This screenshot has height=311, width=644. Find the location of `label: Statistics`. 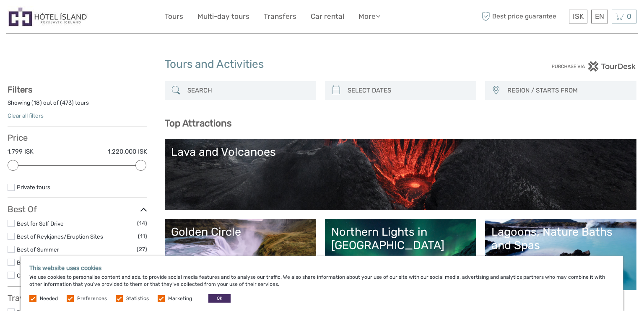

label: Statistics is located at coordinates (137, 298).